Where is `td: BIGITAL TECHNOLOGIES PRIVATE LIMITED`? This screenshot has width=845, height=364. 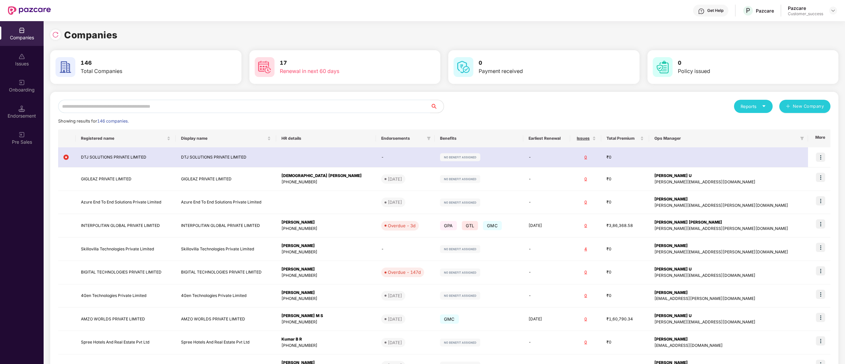
td: BIGITAL TECHNOLOGIES PRIVATE LIMITED is located at coordinates (226, 273).